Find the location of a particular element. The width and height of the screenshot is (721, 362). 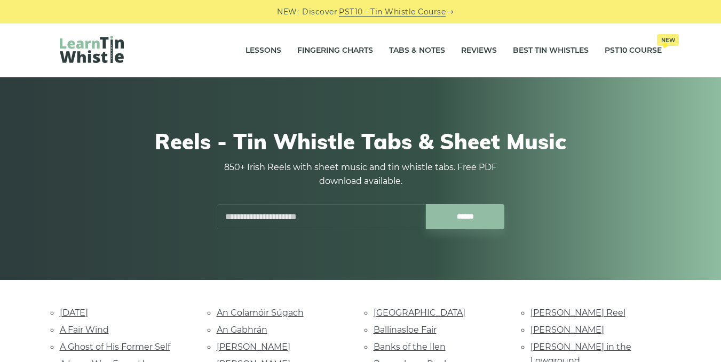

a: An Gabhrán is located at coordinates (242, 330).